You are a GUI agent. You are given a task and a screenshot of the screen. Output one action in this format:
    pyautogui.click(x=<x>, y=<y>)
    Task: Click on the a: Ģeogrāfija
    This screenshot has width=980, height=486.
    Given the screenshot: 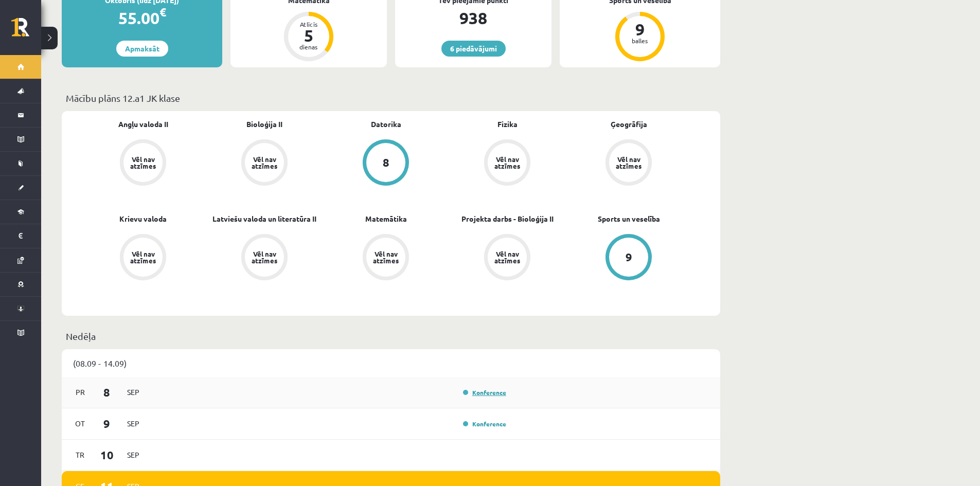 What is the action you would take?
    pyautogui.click(x=629, y=124)
    